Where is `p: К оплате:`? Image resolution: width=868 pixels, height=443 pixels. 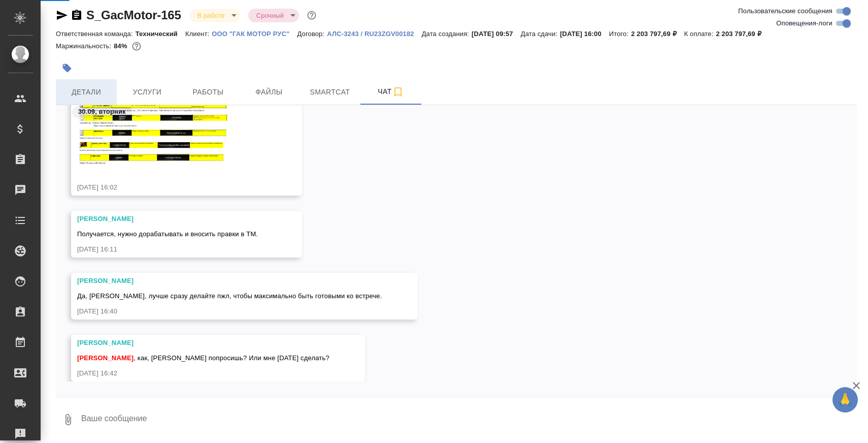
p: К оплате: is located at coordinates (700, 33).